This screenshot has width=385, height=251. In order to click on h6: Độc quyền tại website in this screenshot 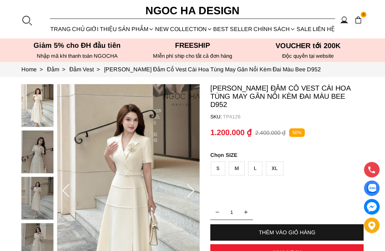, I will do `click(308, 56)`.